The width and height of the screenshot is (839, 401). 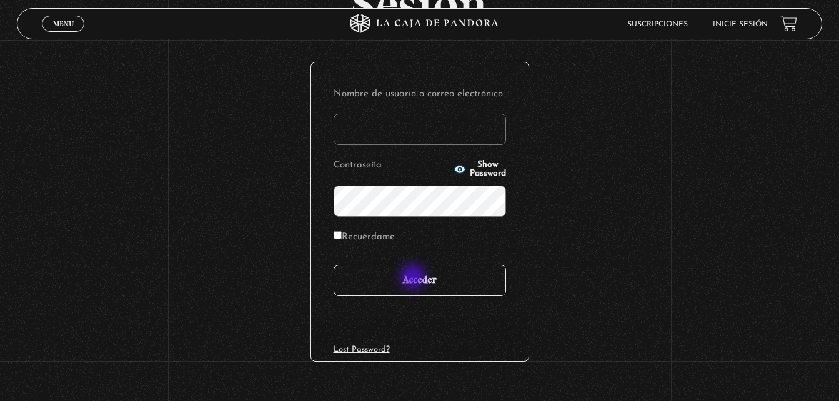 What do you see at coordinates (657, 24) in the screenshot?
I see `a: Suscripciones` at bounding box center [657, 24].